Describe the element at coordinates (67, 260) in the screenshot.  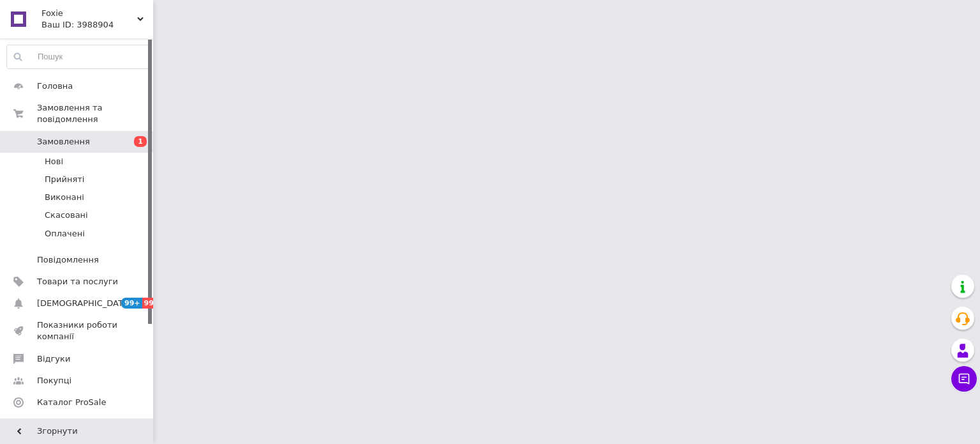
I see `span: Повідомлення` at that location.